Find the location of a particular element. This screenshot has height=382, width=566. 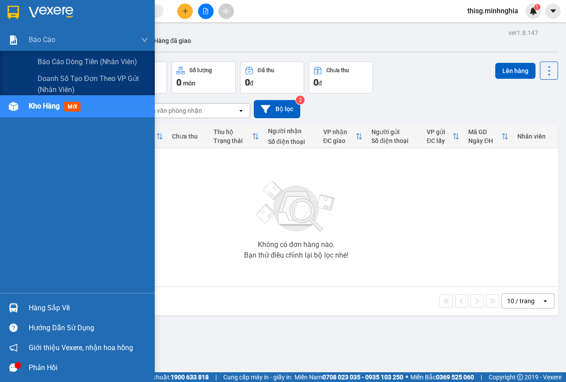

button: Hàng đã giao is located at coordinates (172, 41).